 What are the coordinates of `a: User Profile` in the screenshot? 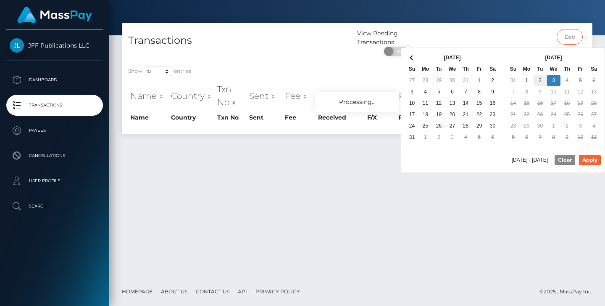 It's located at (55, 181).